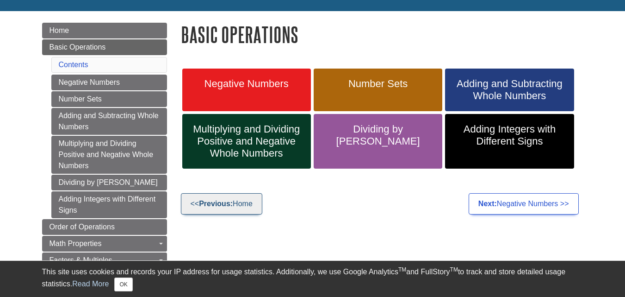  What do you see at coordinates (81, 260) in the screenshot?
I see `span: Factors & Multiples` at bounding box center [81, 260].